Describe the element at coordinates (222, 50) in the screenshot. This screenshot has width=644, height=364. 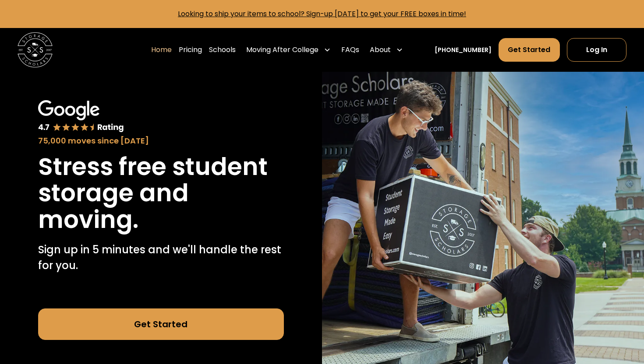
I see `a: Schools` at that location.